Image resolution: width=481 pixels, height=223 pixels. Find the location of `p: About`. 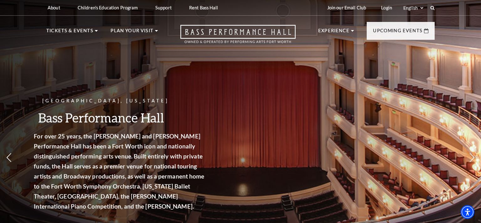

p: About is located at coordinates (54, 8).